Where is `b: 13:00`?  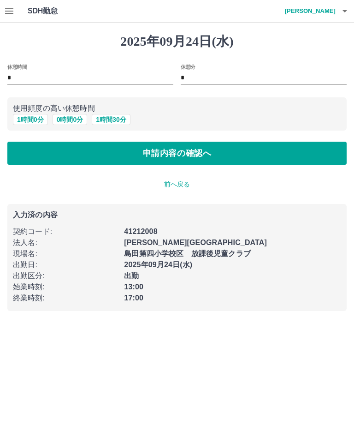 b: 13:00 is located at coordinates (134, 287).